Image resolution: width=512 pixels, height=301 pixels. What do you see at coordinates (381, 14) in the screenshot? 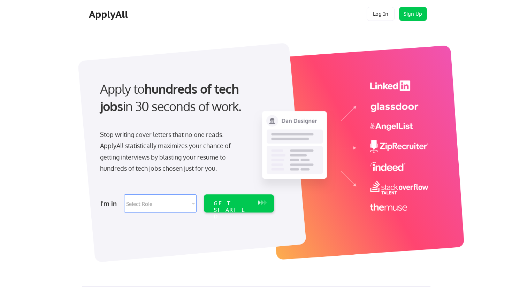
I see `button: Log In` at bounding box center [381, 14].